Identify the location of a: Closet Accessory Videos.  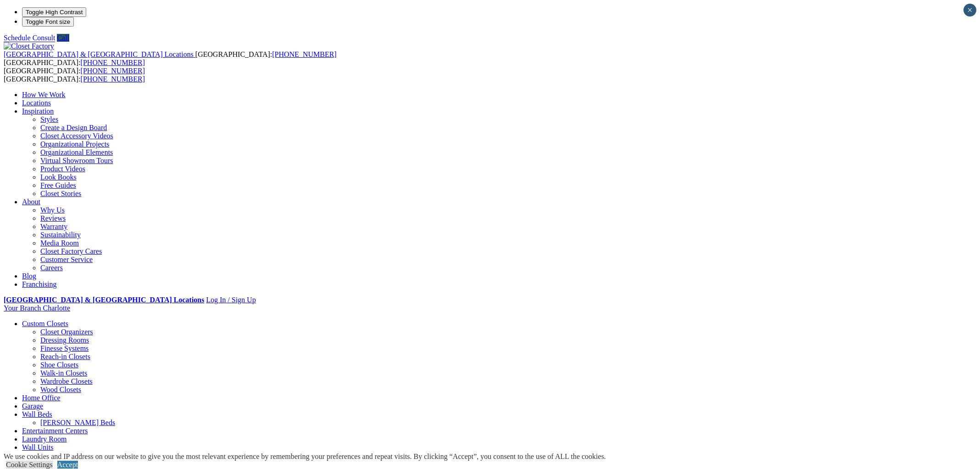
(77, 136).